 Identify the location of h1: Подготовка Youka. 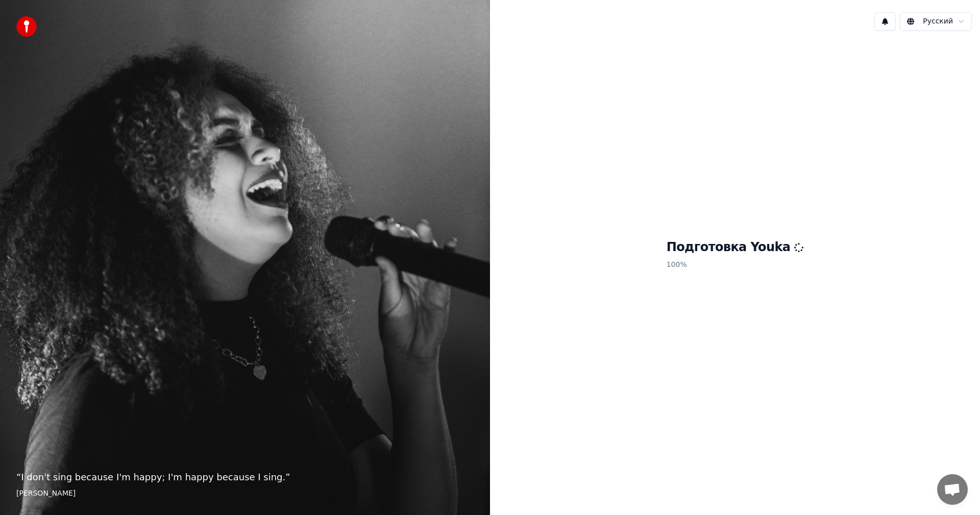
(735, 248).